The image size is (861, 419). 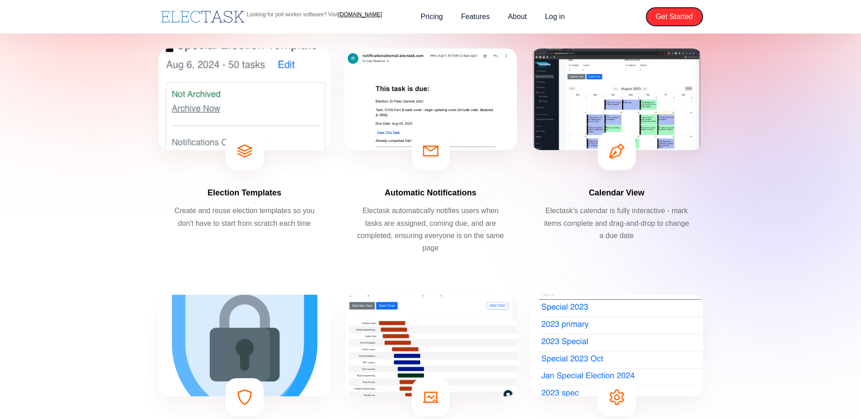 I want to click on a: Log in, so click(x=555, y=17).